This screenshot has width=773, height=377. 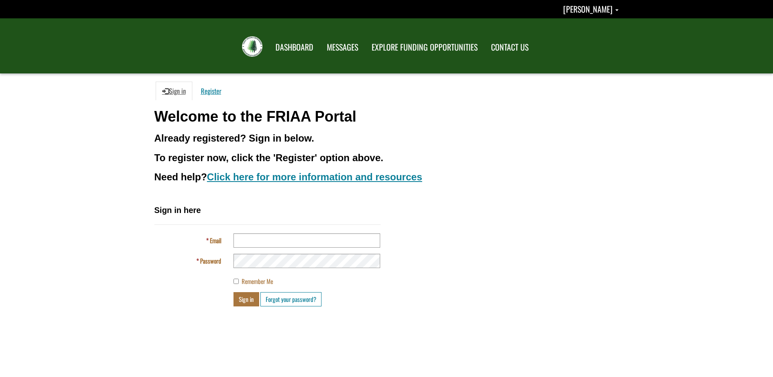 What do you see at coordinates (510, 47) in the screenshot?
I see `a: CONTACT US` at bounding box center [510, 47].